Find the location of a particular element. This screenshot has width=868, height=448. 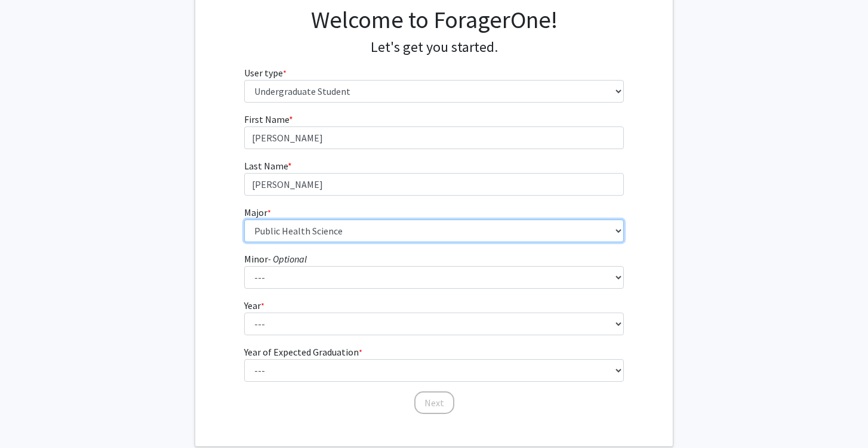

label: Minor is located at coordinates (275, 259).